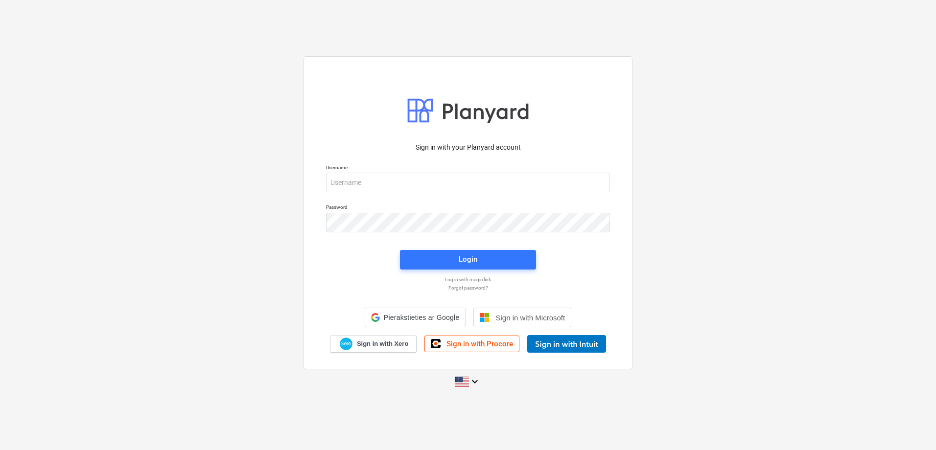  Describe the element at coordinates (468, 288) in the screenshot. I see `a: Forgot password?` at that location.